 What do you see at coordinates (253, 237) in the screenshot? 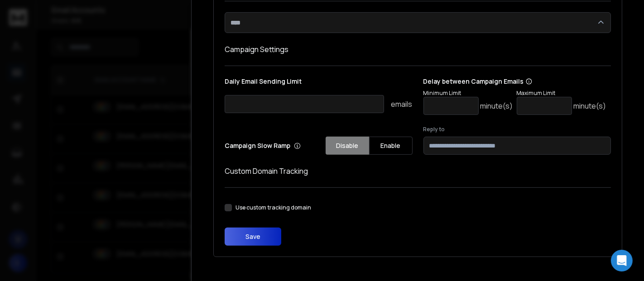
I see `button: Save` at bounding box center [253, 237].